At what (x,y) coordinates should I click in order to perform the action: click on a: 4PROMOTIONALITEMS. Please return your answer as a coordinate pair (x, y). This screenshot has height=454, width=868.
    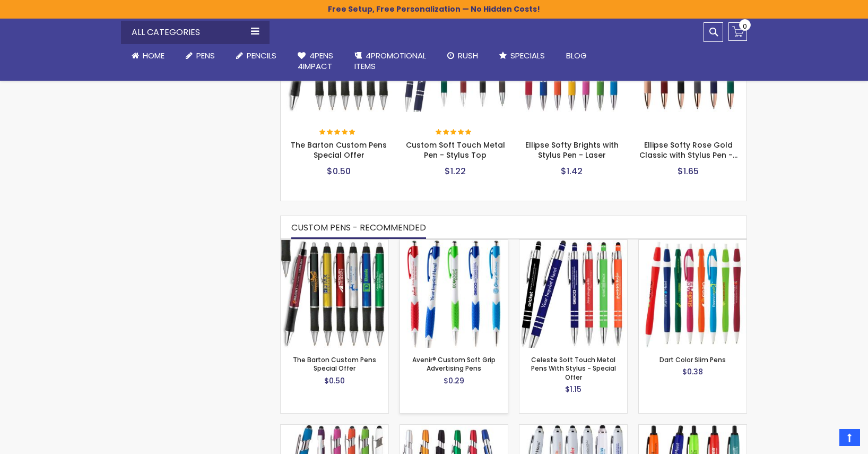
    Looking at the image, I should click on (390, 61).